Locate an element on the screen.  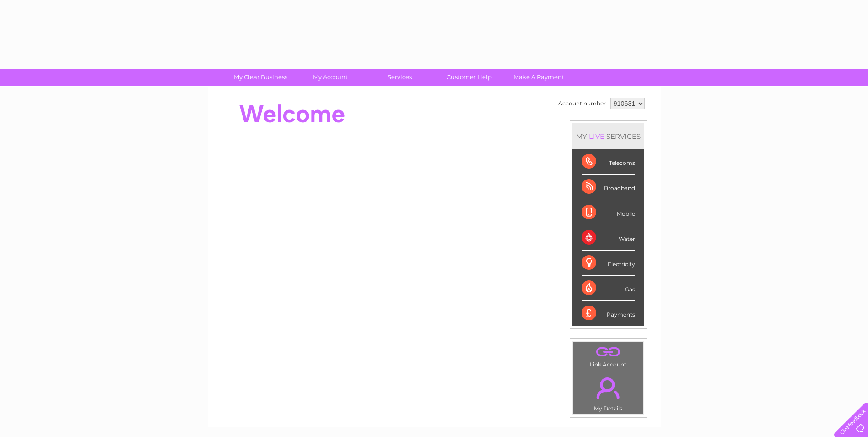
td: Link Account is located at coordinates (608, 355).